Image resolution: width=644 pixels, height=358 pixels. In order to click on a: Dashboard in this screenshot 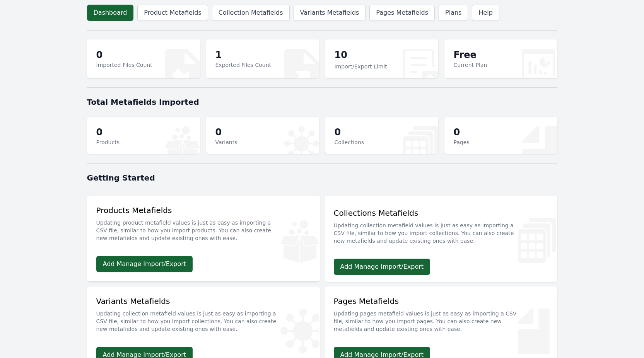, I will do `click(110, 13)`.